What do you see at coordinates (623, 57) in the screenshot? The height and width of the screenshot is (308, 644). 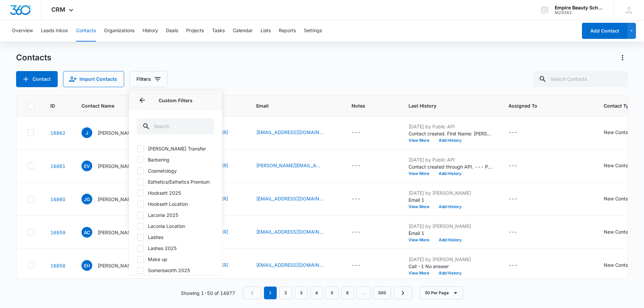 I see `button: Actions` at bounding box center [623, 57].